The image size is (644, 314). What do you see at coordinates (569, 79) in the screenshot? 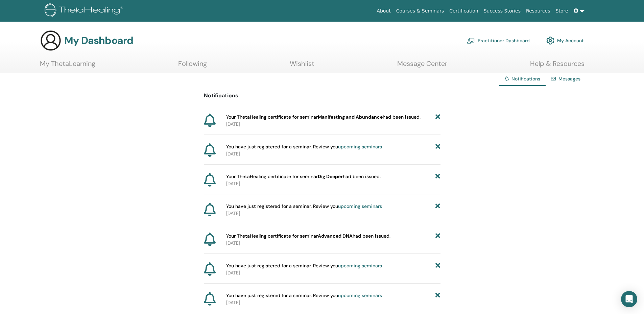
I see `a: Messages` at bounding box center [569, 79].